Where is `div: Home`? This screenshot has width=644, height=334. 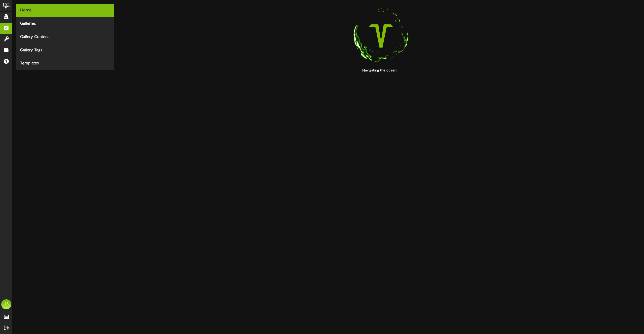
div: Home is located at coordinates (65, 10).